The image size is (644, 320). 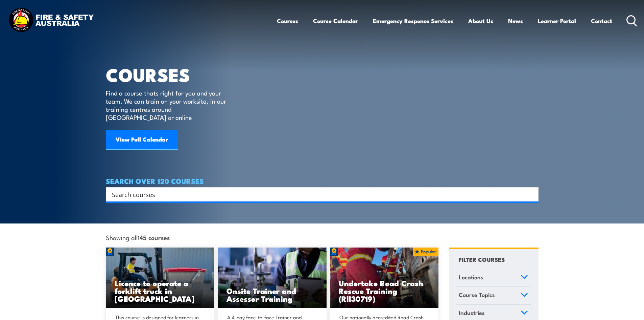 I want to click on a: About Us, so click(x=481, y=21).